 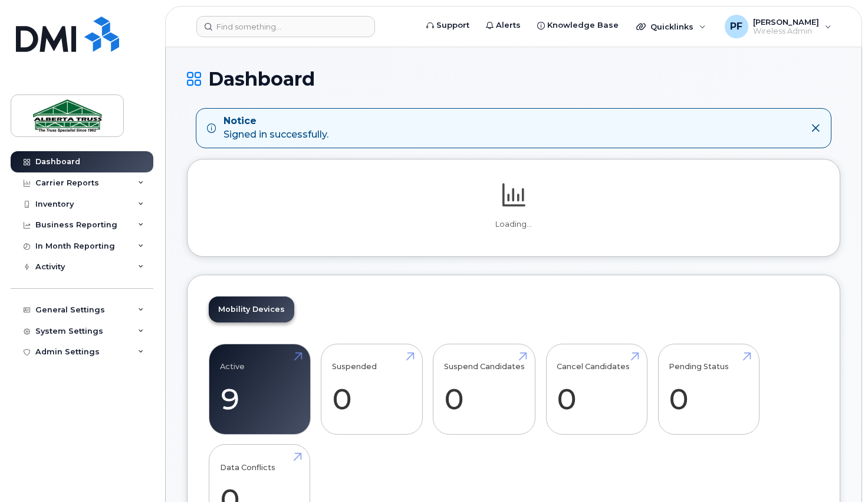 I want to click on a: Mobility Devices, so click(x=252, y=309).